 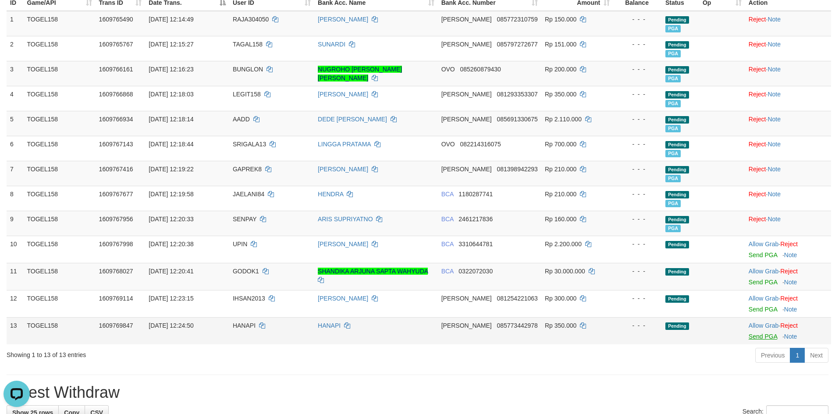 What do you see at coordinates (561, 169) in the screenshot?
I see `span: Rp 210.000` at bounding box center [561, 169].